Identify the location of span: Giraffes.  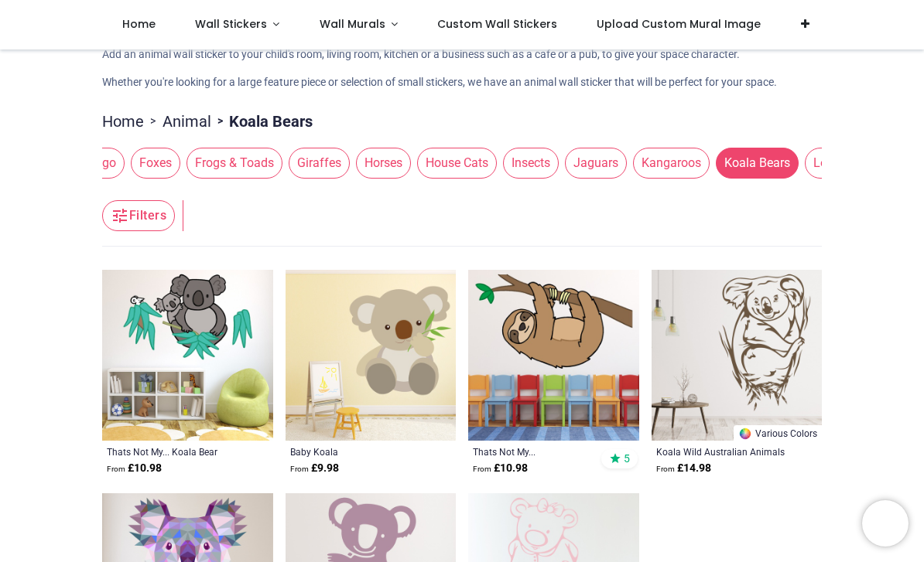
(319, 164).